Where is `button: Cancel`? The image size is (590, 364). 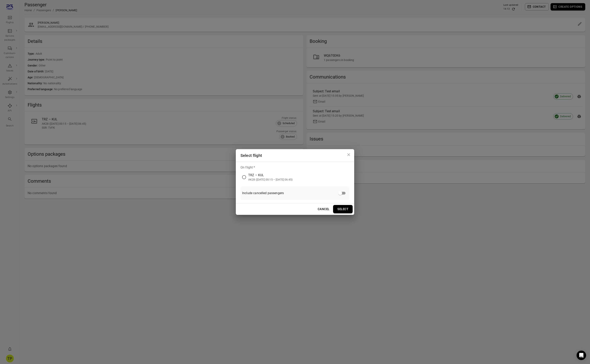 button: Cancel is located at coordinates (324, 209).